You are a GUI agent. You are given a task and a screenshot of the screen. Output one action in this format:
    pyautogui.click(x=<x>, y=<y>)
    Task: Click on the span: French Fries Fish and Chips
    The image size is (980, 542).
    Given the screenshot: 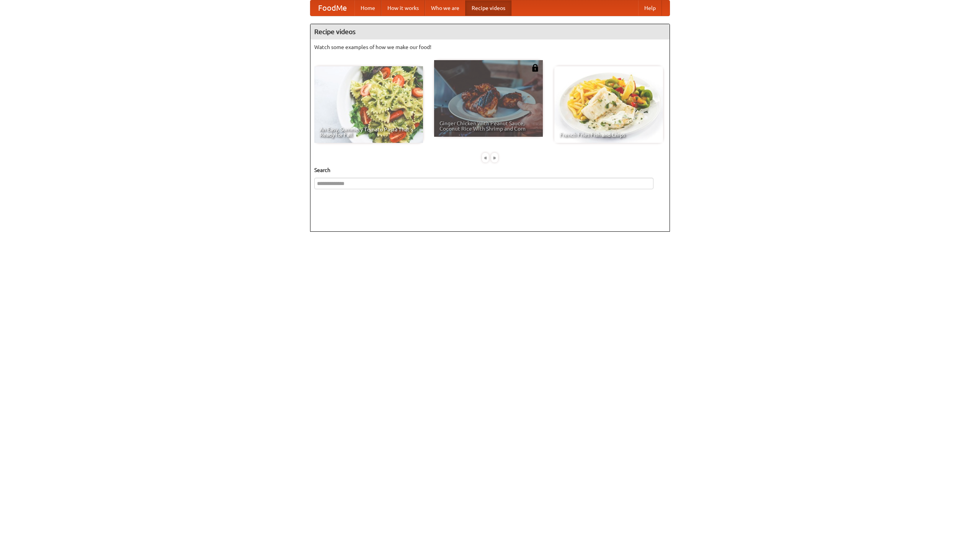 What is the action you would take?
    pyautogui.click(x=609, y=135)
    